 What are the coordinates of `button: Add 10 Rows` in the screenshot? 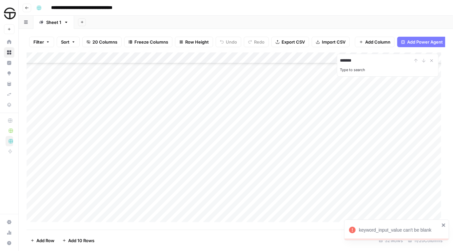 It's located at (78, 241).